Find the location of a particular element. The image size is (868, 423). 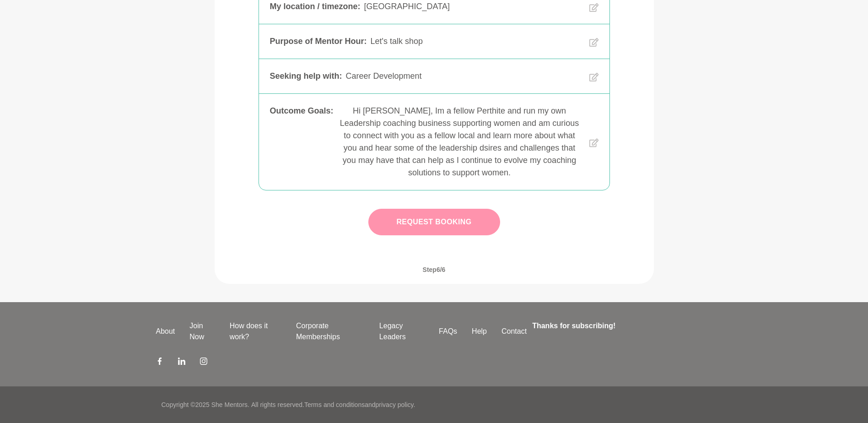

a: About is located at coordinates (166, 331).